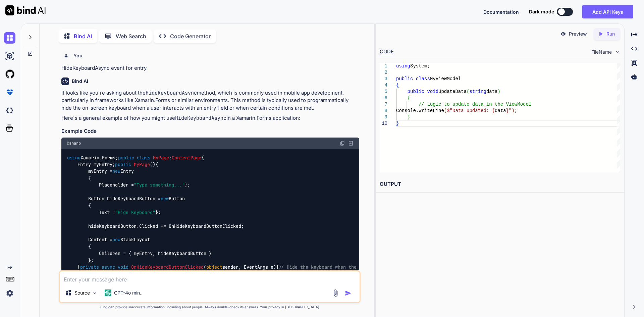 This screenshot has height=317, width=644. I want to click on img: attachment, so click(336, 293).